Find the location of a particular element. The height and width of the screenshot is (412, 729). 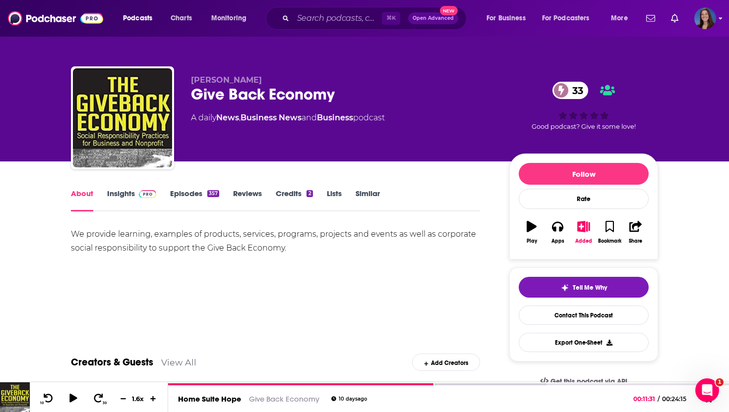

button: Show profile menu is located at coordinates (705, 18).